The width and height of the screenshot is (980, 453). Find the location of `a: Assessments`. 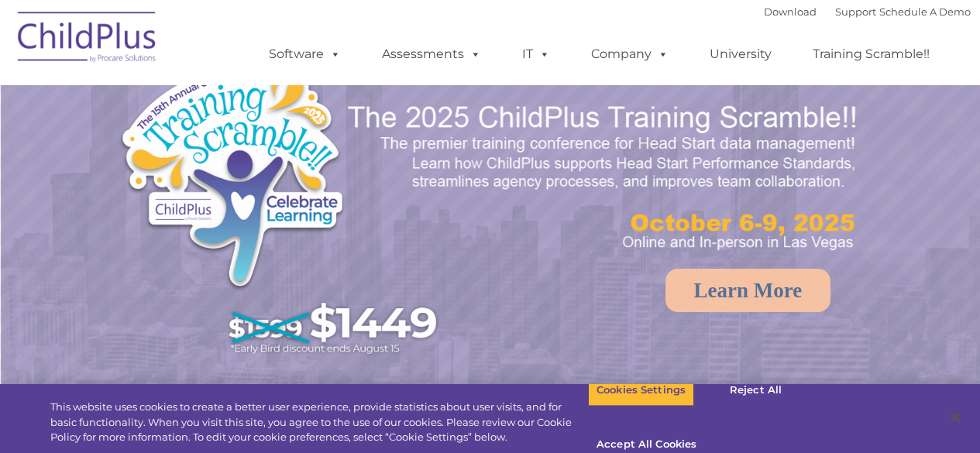

a: Assessments is located at coordinates (432, 54).